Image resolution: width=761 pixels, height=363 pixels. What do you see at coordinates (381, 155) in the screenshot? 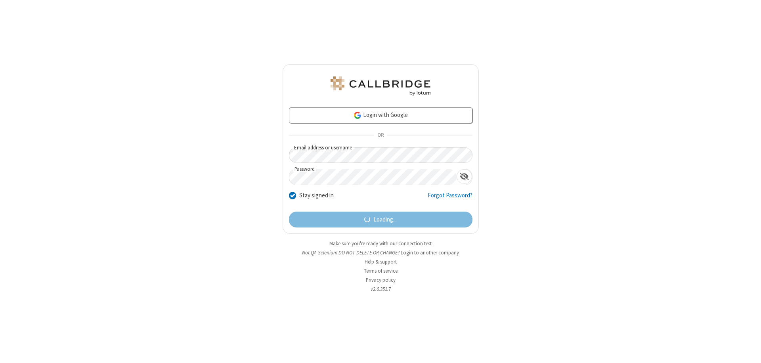
I see `input: Email address or username` at bounding box center [381, 155].